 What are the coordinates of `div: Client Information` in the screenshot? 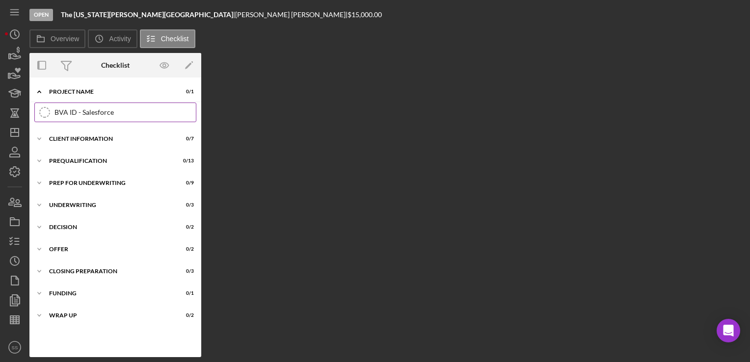 It's located at (109, 139).